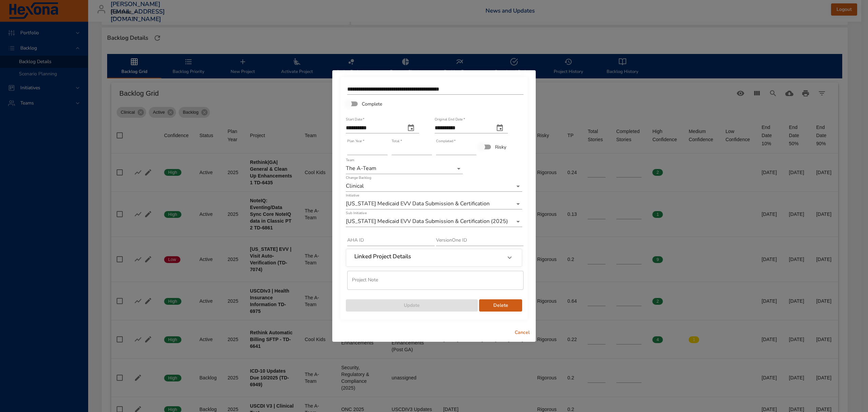 This screenshot has height=412, width=868. I want to click on span: Cancel, so click(522, 333).